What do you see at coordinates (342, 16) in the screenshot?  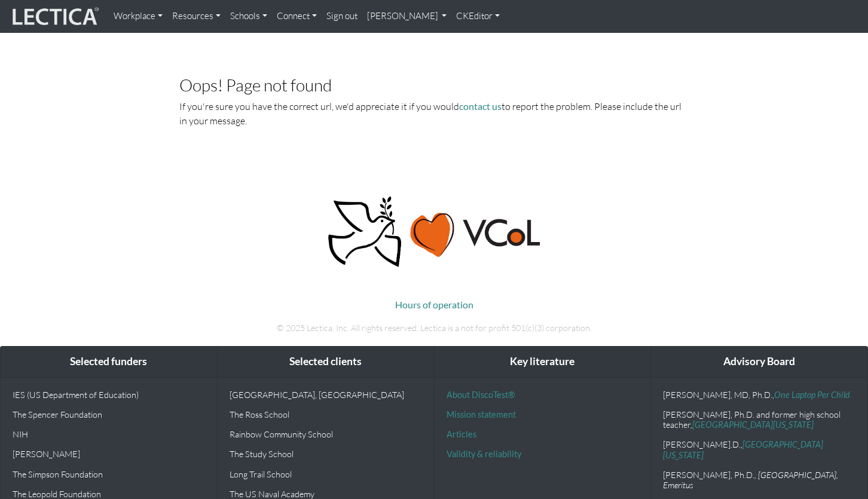 I see `a: Sign out` at bounding box center [342, 16].